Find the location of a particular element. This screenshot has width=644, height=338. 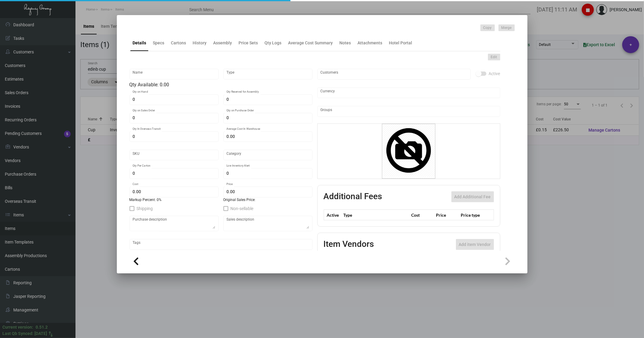

div: Current version: is located at coordinates (18, 327).